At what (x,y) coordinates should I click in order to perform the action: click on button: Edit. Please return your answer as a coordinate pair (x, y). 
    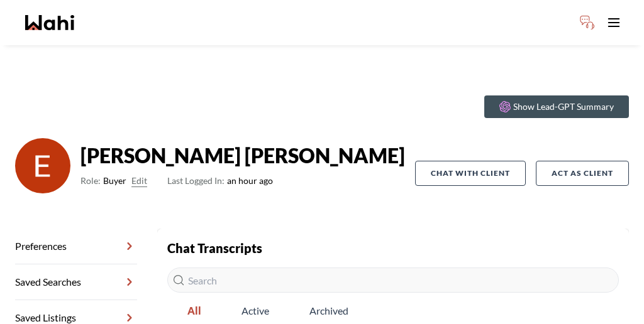
    Looking at the image, I should click on (139, 181).